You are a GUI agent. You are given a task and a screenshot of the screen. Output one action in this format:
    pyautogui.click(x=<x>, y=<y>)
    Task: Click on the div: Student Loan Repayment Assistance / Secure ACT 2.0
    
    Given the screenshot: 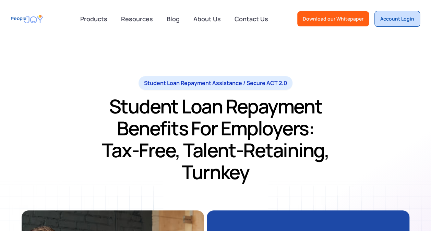 What is the action you would take?
    pyautogui.click(x=215, y=83)
    